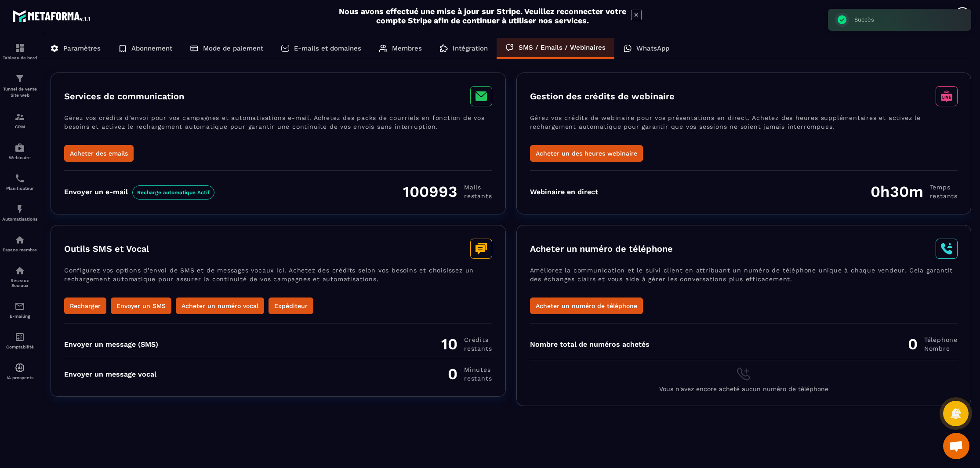  I want to click on p: Mode de paiement, so click(233, 48).